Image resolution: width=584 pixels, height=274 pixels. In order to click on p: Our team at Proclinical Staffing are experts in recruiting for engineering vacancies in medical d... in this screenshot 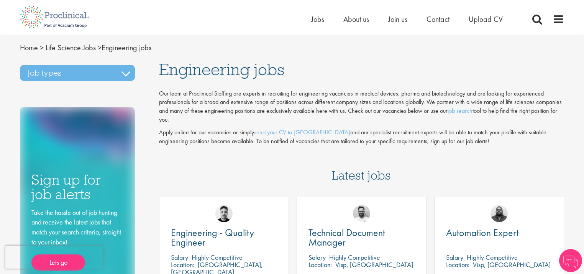, I will do `click(362, 107)`.